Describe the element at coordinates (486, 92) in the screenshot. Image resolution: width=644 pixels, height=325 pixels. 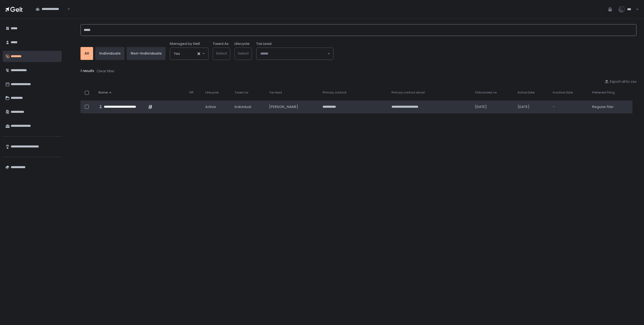
I see `span: Onboarded on` at that location.